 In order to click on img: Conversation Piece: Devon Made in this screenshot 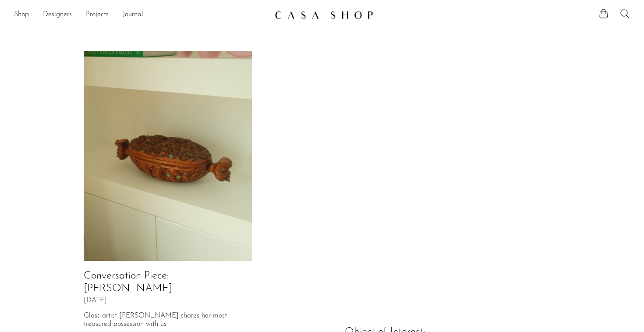, I will do `click(168, 156)`.